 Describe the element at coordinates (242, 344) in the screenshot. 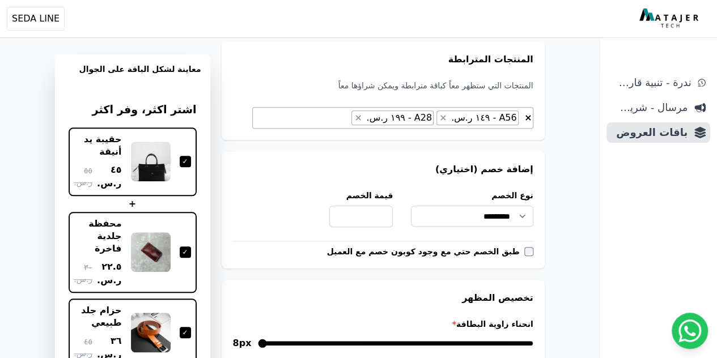

I see `span: 8px` at that location.